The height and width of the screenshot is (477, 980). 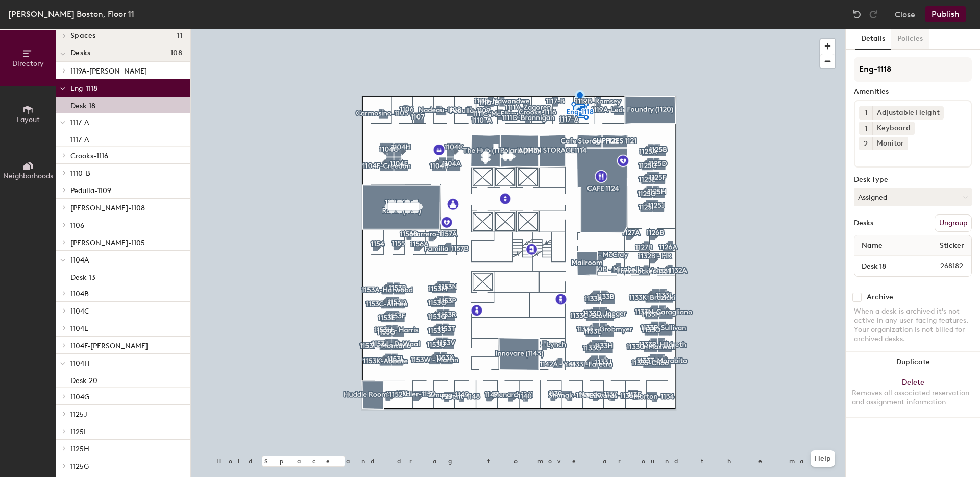 What do you see at coordinates (28, 63) in the screenshot?
I see `span: Directory` at bounding box center [28, 63].